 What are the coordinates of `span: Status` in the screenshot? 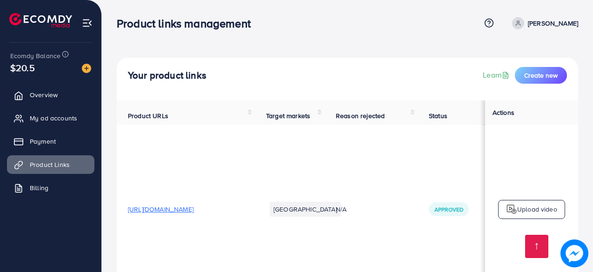 It's located at (438, 116).